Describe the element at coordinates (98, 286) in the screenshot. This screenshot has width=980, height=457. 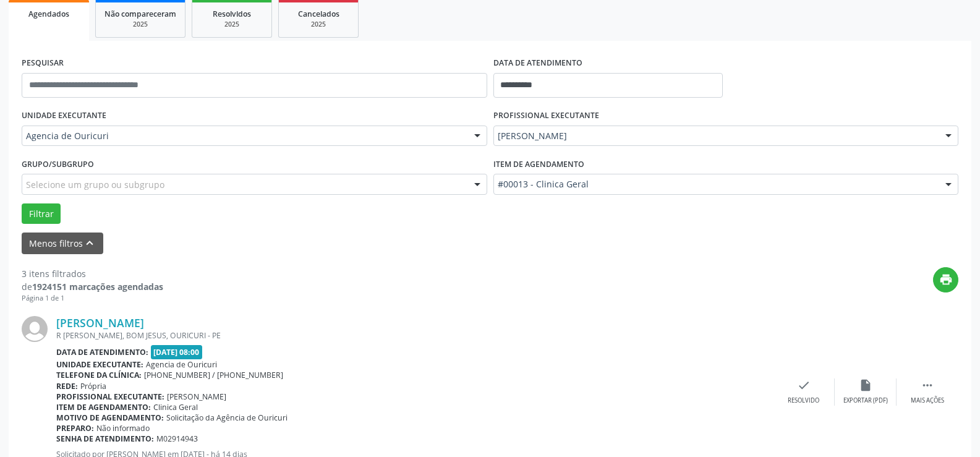
I see `strong: 1924151 marcações agendadas` at that location.